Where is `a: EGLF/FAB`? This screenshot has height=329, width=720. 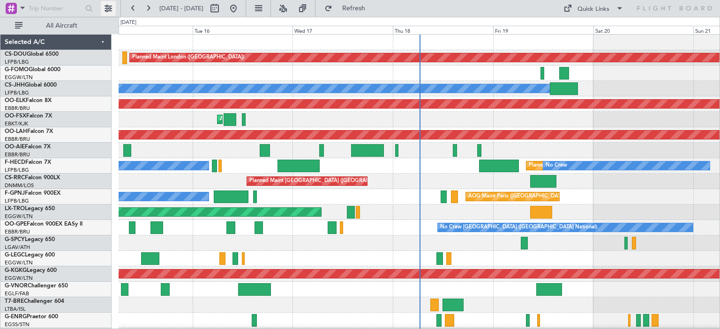
a: EGLF/FAB is located at coordinates (17, 294).